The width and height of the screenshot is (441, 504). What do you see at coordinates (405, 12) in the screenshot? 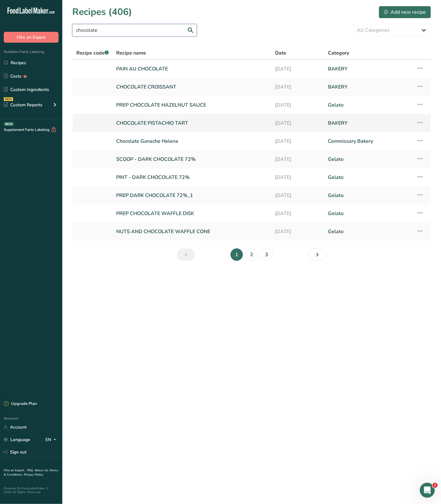
I see `div: Add new recipe` at bounding box center [405, 12].